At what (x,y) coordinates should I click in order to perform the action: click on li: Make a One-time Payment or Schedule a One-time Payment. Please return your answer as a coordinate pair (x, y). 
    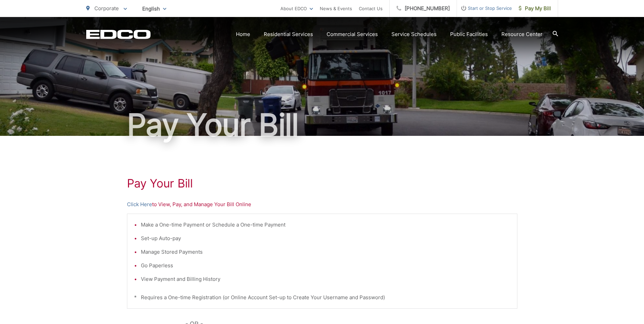
    Looking at the image, I should click on (326, 225).